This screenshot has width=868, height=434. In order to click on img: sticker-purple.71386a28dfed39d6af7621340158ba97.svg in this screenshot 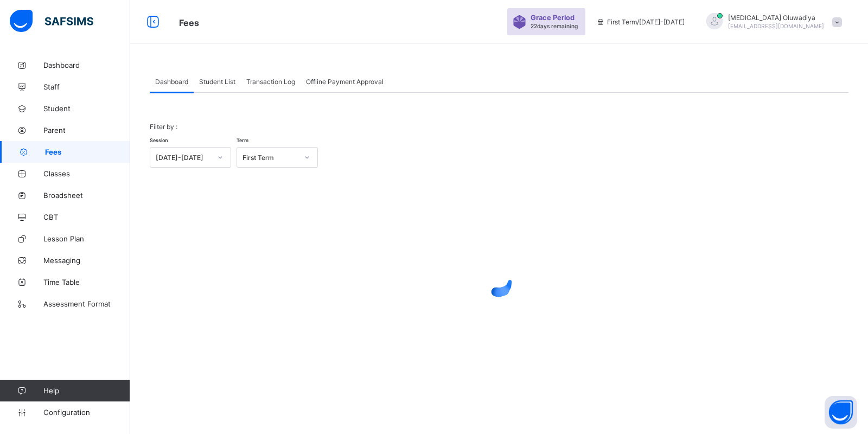, I will do `click(519, 21)`.